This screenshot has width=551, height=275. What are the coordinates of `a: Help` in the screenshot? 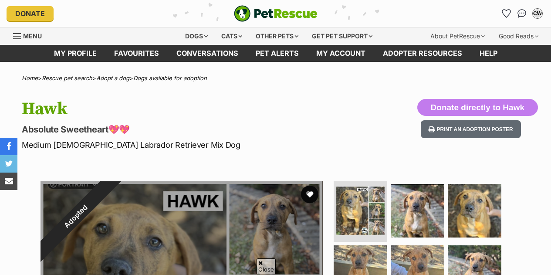 It's located at (488, 53).